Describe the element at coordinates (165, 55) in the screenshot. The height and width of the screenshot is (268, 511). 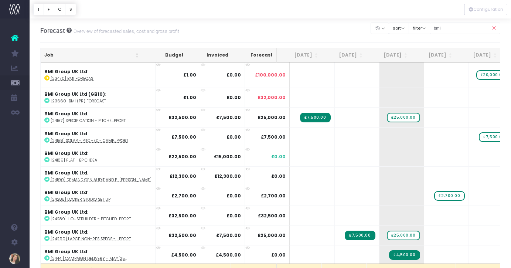
I see `th: Budget` at that location.